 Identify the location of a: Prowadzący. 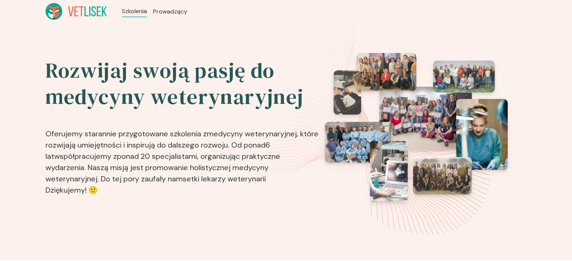
(170, 12).